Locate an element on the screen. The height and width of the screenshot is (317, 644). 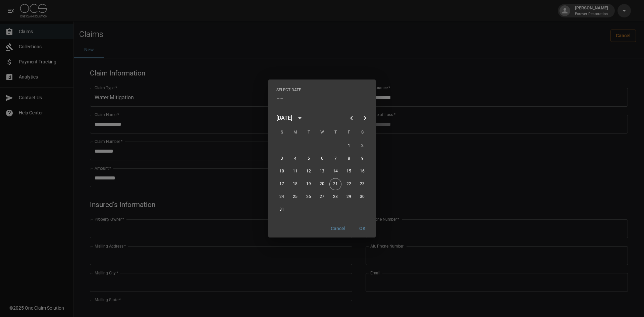
button: 9 is located at coordinates (362, 158).